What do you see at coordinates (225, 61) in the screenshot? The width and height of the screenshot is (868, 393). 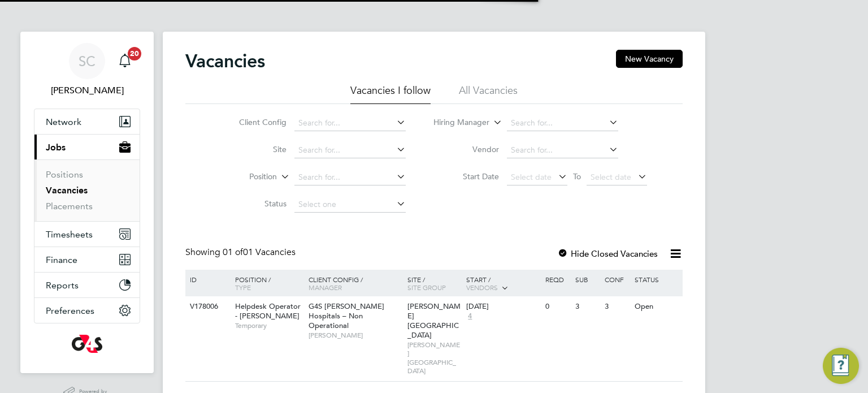 I see `h2: Vacancies` at bounding box center [225, 61].